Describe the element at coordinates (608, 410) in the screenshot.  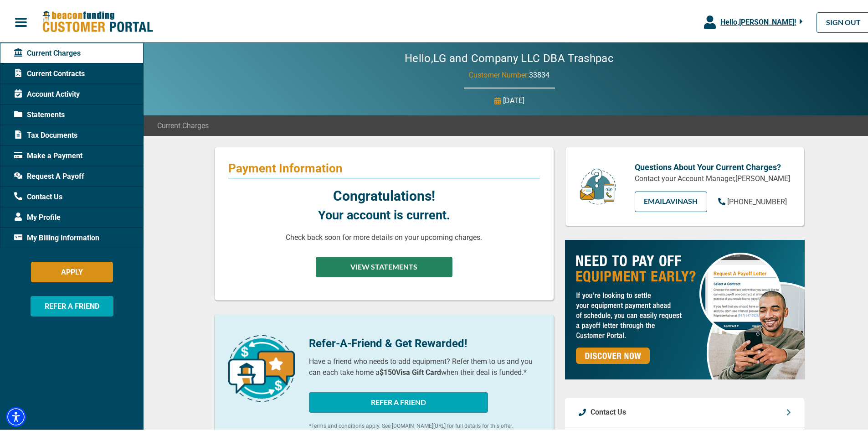
I see `p: Contact Us` at that location.